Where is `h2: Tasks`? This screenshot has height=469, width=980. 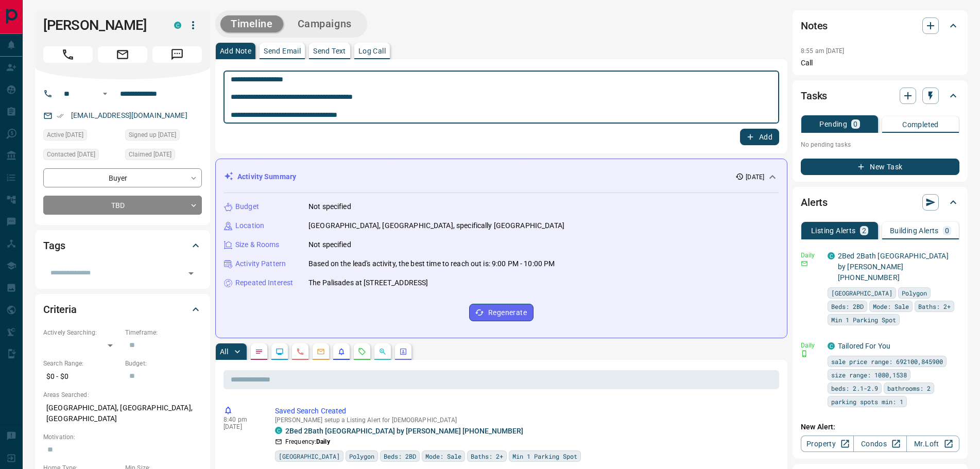 h2: Tasks is located at coordinates (813, 95).